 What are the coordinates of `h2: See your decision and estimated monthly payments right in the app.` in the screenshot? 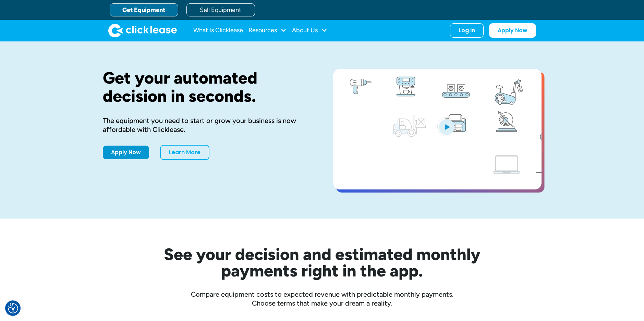 It's located at (322, 263).